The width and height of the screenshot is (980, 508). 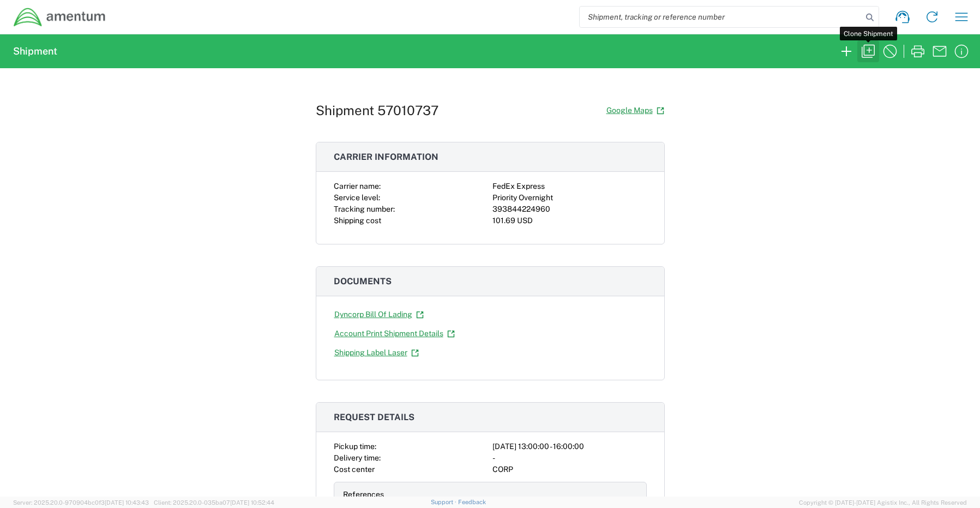 What do you see at coordinates (354, 469) in the screenshot?
I see `span: Cost center` at bounding box center [354, 469].